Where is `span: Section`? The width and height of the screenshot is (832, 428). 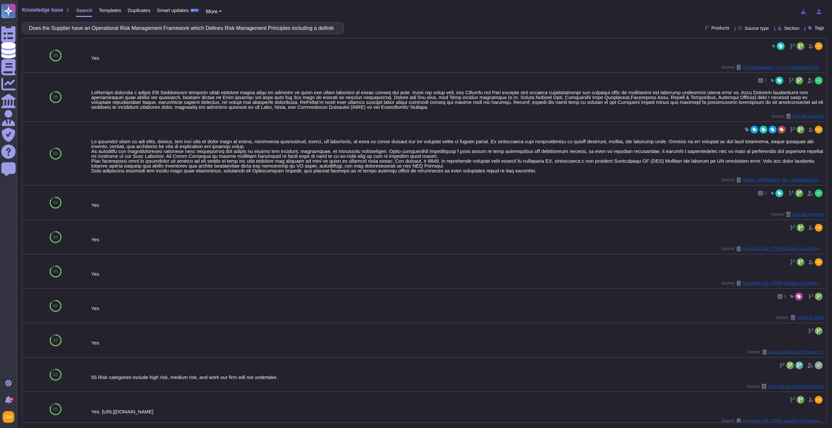 span: Section is located at coordinates (792, 28).